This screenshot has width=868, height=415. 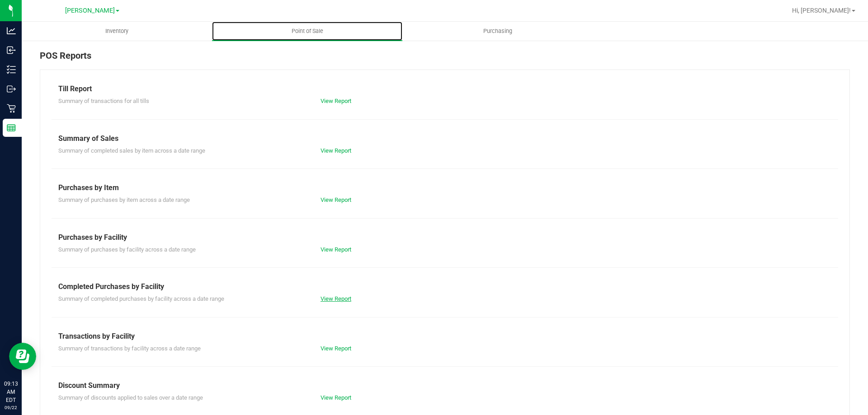 I want to click on span: Summary of purchases by facility across a date range, so click(x=127, y=250).